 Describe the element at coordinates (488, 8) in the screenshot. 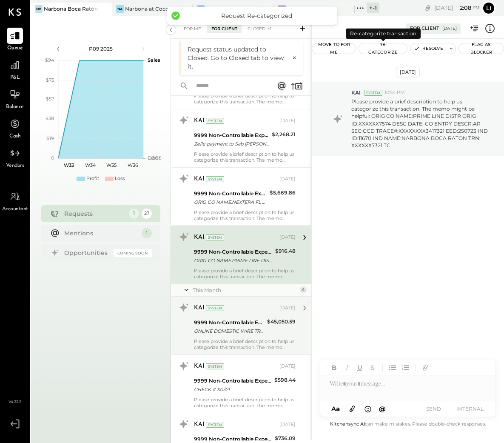

I see `button: Li` at that location.